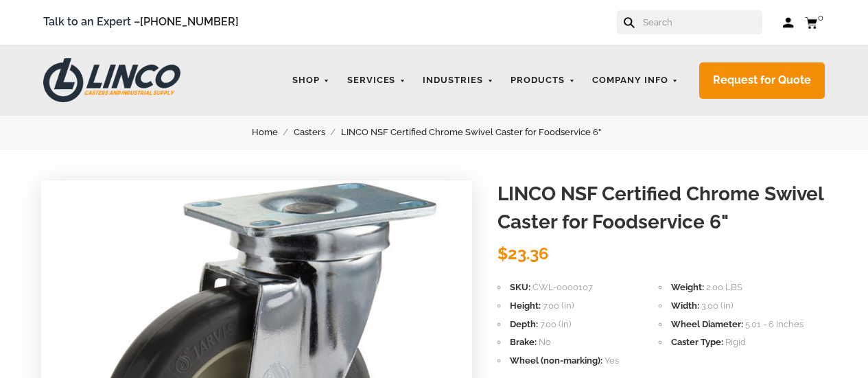 The width and height of the screenshot is (868, 378). What do you see at coordinates (635, 81) in the screenshot?
I see `a: Company Info` at bounding box center [635, 81].